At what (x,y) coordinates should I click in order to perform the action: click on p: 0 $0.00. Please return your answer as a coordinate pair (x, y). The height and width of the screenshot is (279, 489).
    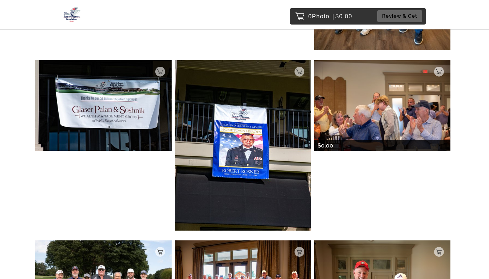
    Looking at the image, I should click on (330, 16).